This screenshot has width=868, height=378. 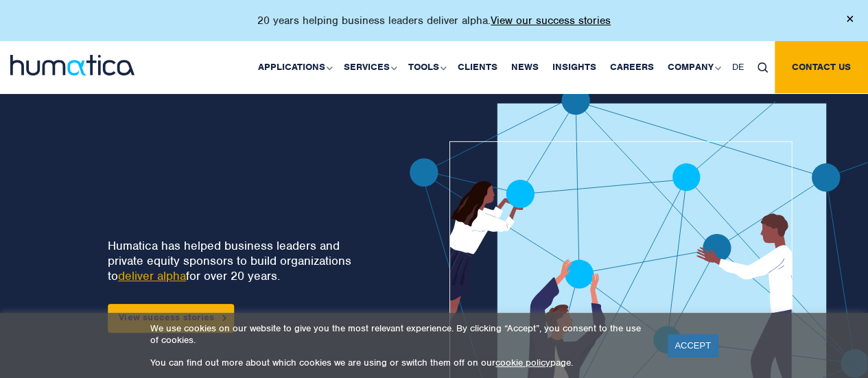 I want to click on p: You can find out more about which cookies we are using or switch them off on our page., so click(x=400, y=362).